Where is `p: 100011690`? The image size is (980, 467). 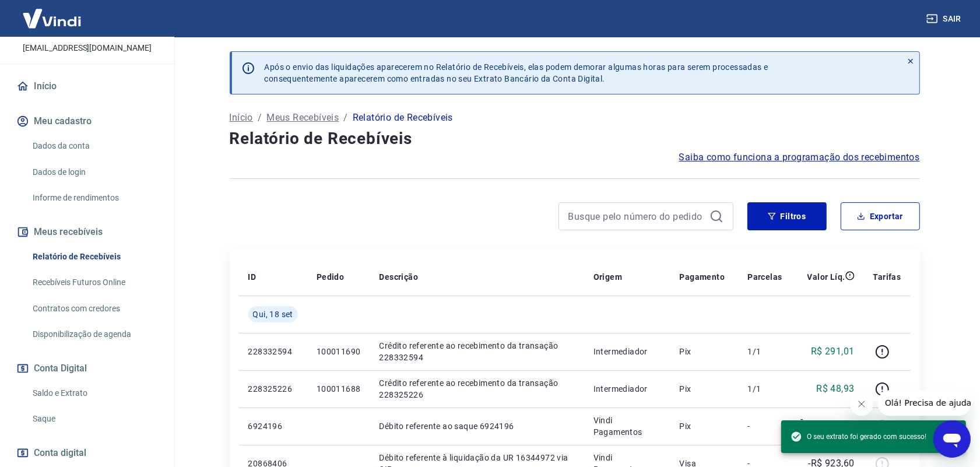
p: 100011690 is located at coordinates (339, 351).